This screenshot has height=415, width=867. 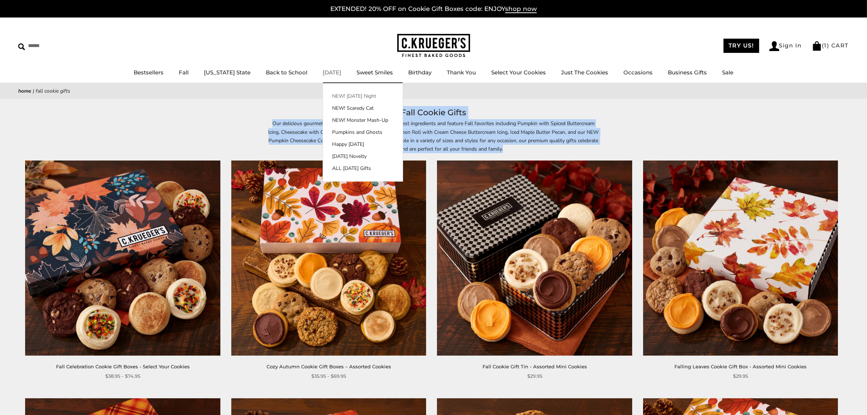 What do you see at coordinates (329, 258) in the screenshot?
I see `img: Cozy Autumn Cookie Gift Boxes – Assorted Cookies` at bounding box center [329, 258].